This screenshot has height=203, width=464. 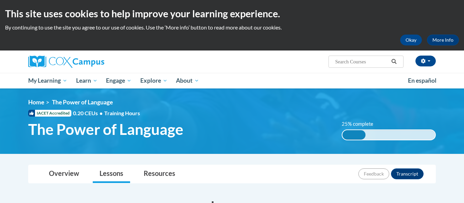 I want to click on span: IACET Accredited, so click(x=50, y=113).